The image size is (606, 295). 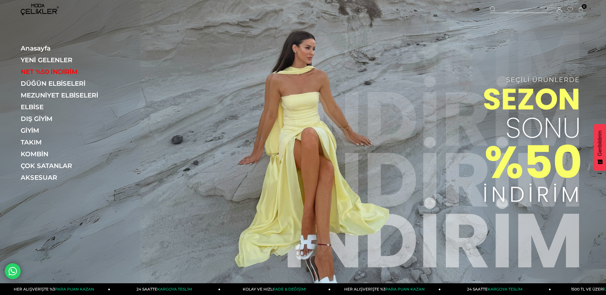 I want to click on a: Anasayfa, so click(x=64, y=48).